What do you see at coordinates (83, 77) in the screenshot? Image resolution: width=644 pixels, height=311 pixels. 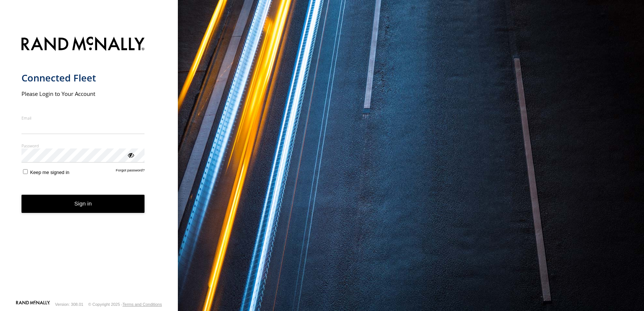 I see `h1: Connected Fleet` at bounding box center [83, 77].